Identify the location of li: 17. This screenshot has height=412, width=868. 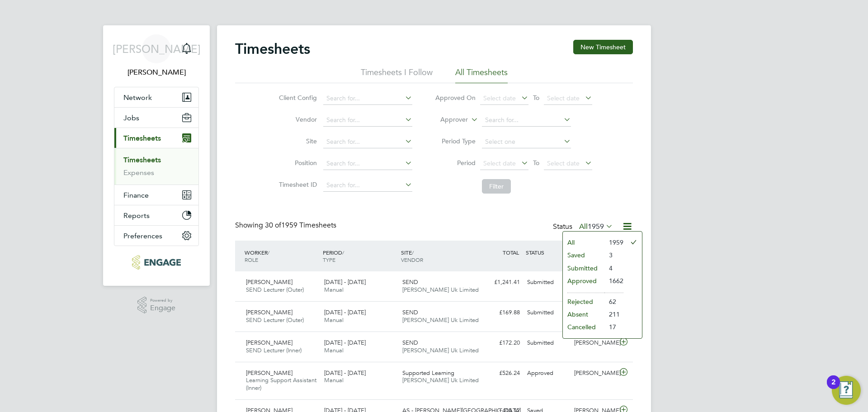
(614, 327).